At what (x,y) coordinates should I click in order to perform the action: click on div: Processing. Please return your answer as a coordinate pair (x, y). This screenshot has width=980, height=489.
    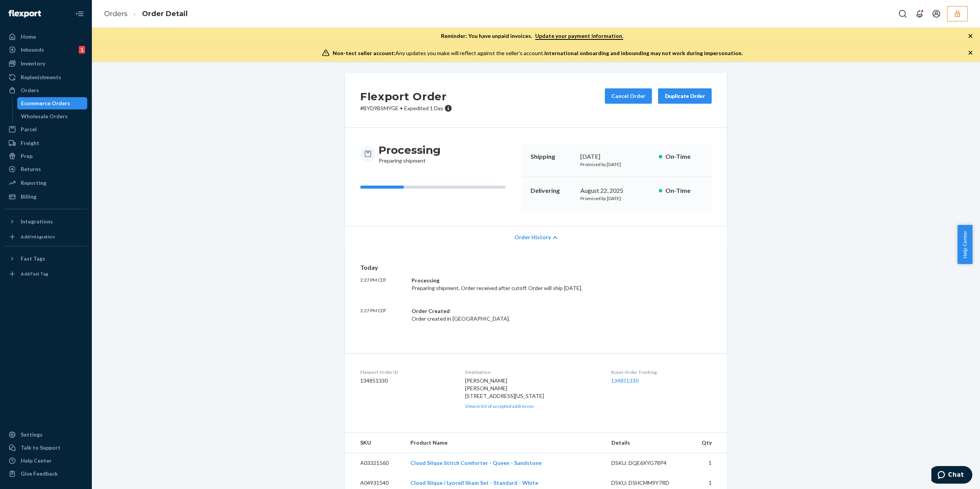
    Looking at the image, I should click on (524, 280).